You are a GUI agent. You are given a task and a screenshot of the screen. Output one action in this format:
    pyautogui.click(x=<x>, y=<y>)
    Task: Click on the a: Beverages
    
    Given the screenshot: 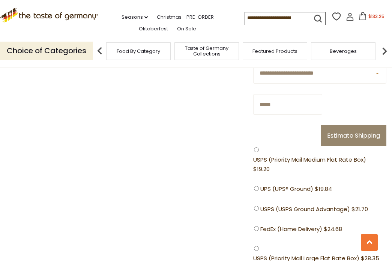 What is the action you would take?
    pyautogui.click(x=343, y=51)
    